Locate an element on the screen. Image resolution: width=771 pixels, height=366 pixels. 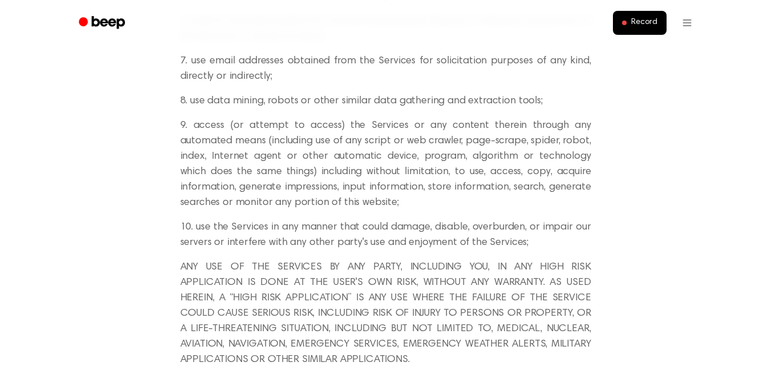
p: 10. use the Services in any manner that could damage, disable, overburden, or impair our servers ... is located at coordinates (386, 235).